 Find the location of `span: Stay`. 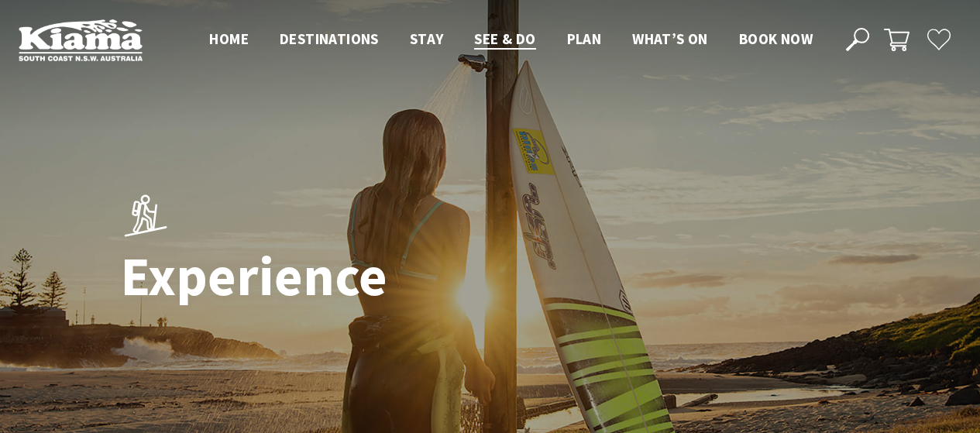

span: Stay is located at coordinates (427, 39).